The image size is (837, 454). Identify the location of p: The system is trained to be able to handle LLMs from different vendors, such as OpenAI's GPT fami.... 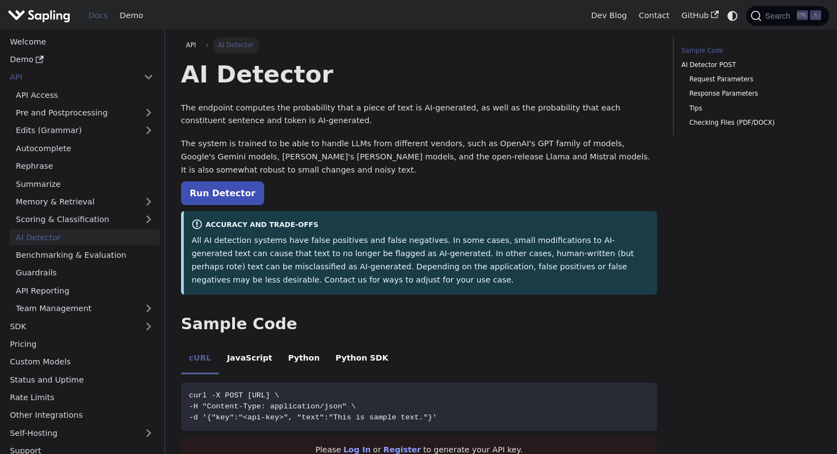
(419, 157).